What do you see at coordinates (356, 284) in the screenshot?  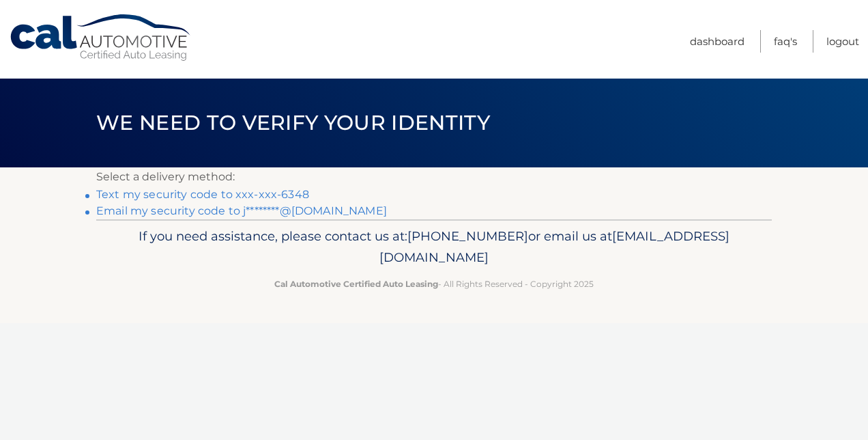 I see `strong: Cal Automotive Certified Auto Leasing` at bounding box center [356, 284].